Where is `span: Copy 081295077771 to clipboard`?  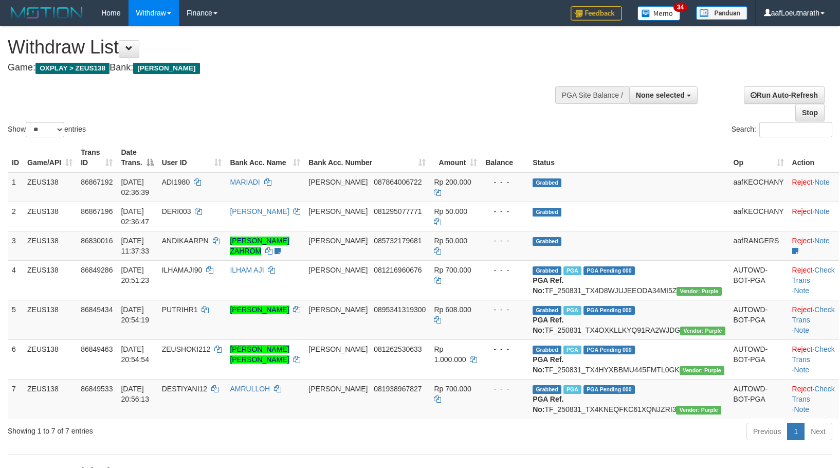 span: Copy 081295077771 to clipboard is located at coordinates (398, 211).